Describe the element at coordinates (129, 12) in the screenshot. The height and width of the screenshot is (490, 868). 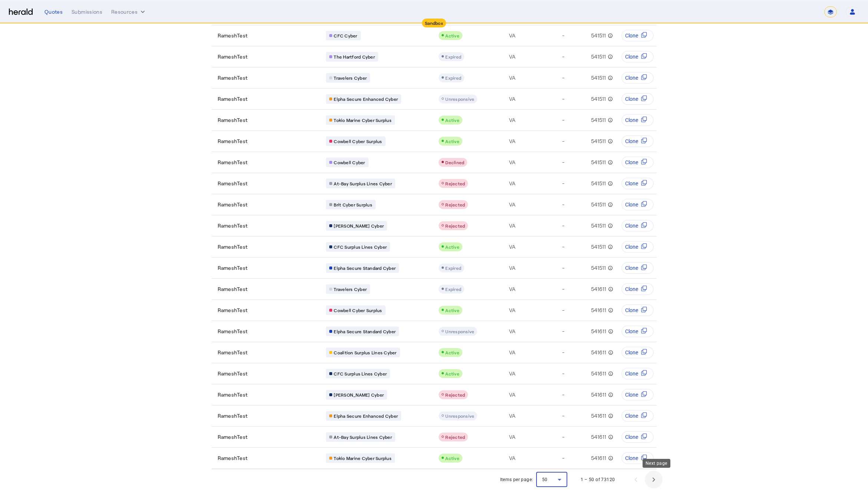
I see `button: Resources dropdown menu` at that location.